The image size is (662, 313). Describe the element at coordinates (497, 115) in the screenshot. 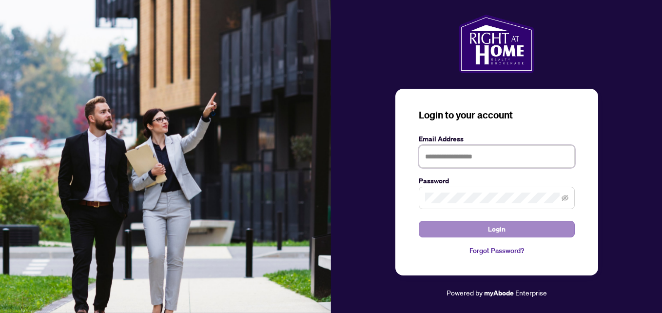

I see `h3: Login to your account` at that location.